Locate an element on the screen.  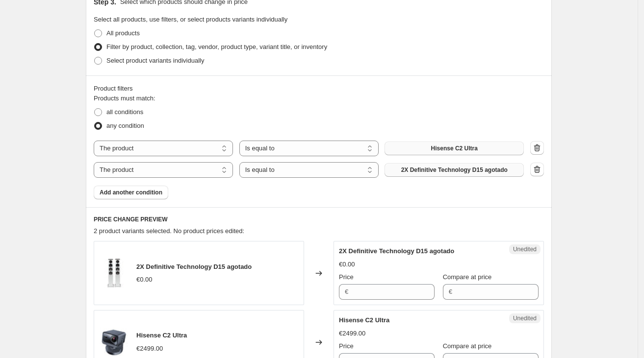
span: Products must match: is located at coordinates (125, 98).